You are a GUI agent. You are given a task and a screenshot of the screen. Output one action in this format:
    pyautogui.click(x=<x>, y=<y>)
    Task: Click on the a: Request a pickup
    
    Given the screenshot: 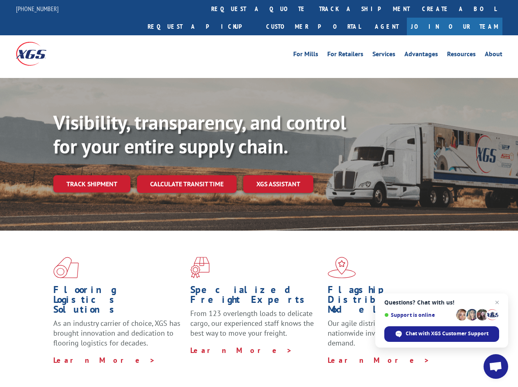 What is the action you would take?
    pyautogui.click(x=200, y=26)
    